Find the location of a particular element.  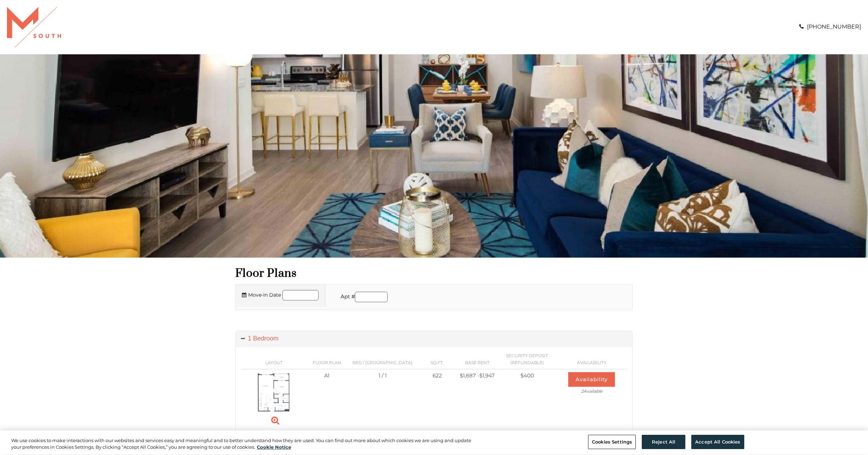

label: Move-In Date is located at coordinates (261, 295).